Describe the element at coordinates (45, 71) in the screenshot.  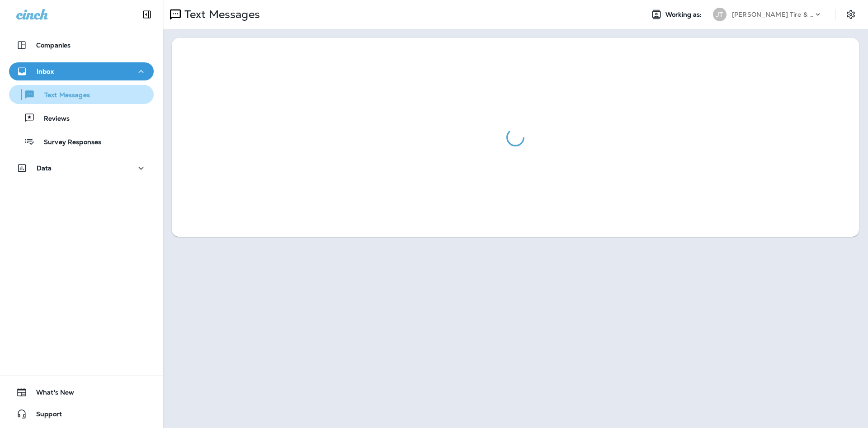
I see `p: Inbox` at that location.